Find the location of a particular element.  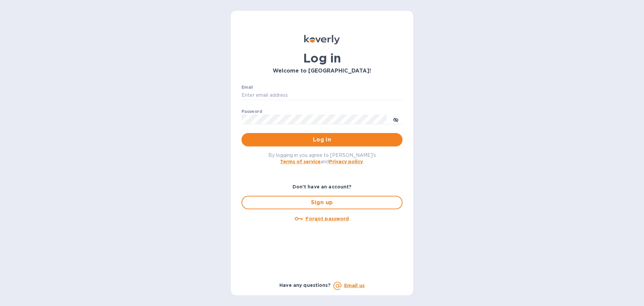

b: Don't have an account? is located at coordinates (322, 187).